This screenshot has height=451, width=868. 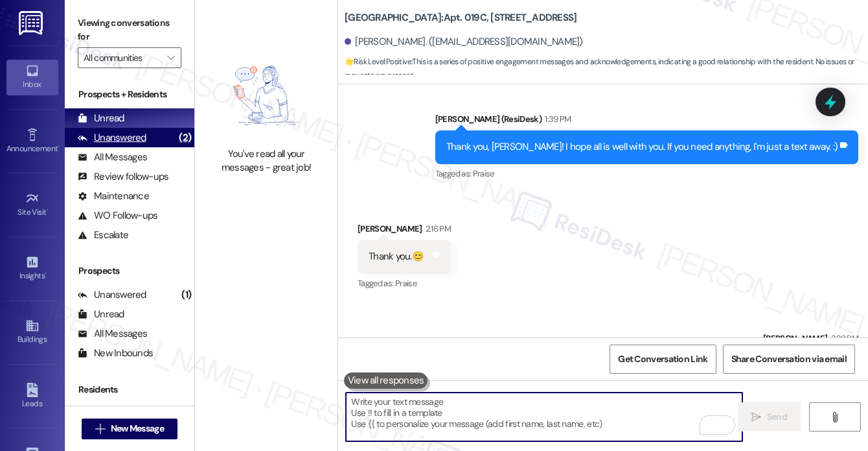 I want to click on div: (1), so click(x=186, y=294).